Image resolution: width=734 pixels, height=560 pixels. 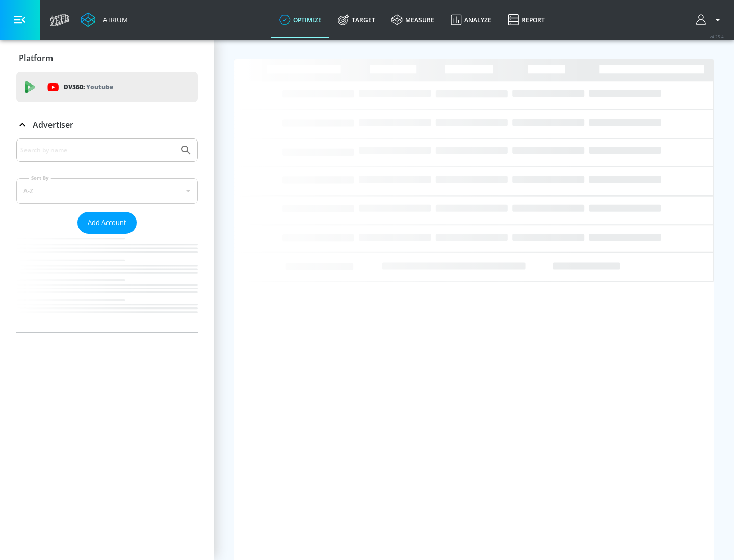 I want to click on a: Atrium, so click(x=104, y=19).